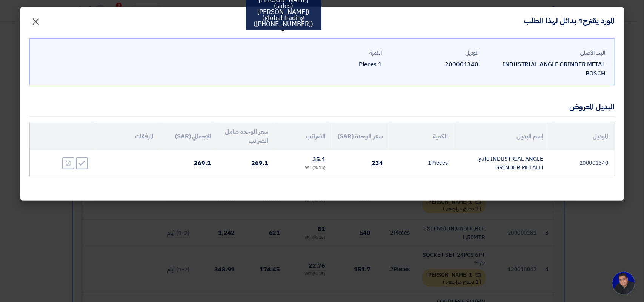 Image resolution: width=644 pixels, height=302 pixels. I want to click on div: البند الأصلي, so click(545, 53).